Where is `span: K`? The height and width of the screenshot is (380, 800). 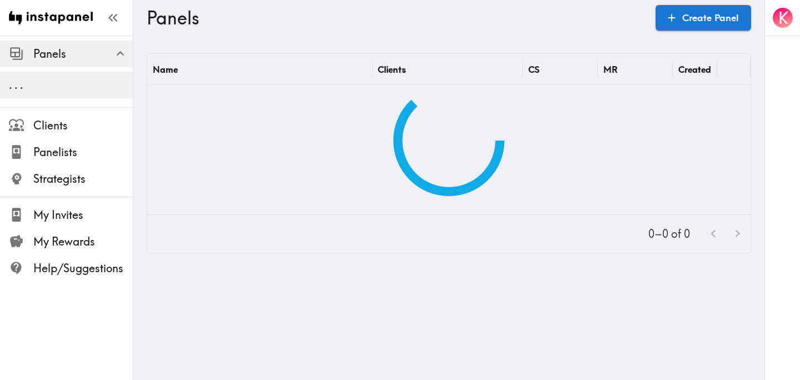
span: K is located at coordinates (783, 18).